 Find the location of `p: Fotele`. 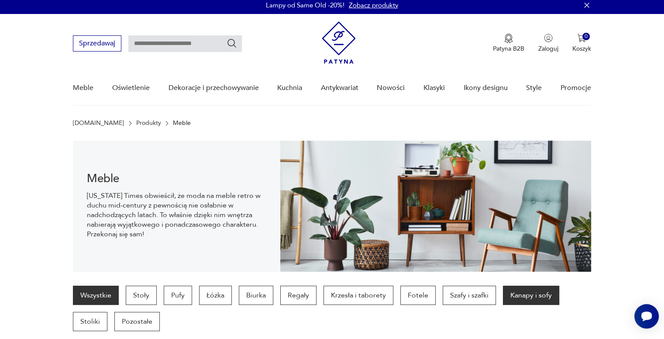

p: Fotele is located at coordinates (418, 295).